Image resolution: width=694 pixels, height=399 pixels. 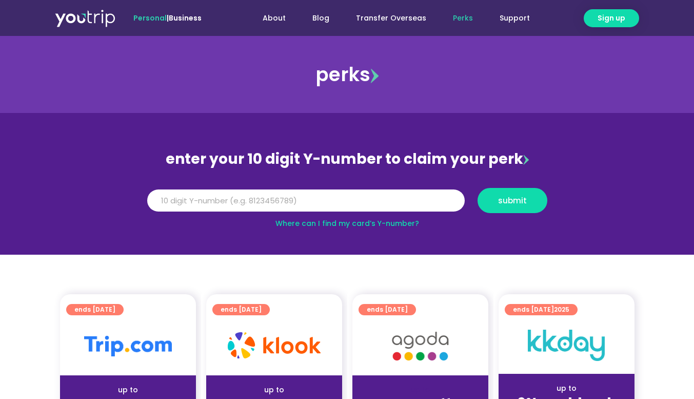 I want to click on button: submit, so click(x=512, y=200).